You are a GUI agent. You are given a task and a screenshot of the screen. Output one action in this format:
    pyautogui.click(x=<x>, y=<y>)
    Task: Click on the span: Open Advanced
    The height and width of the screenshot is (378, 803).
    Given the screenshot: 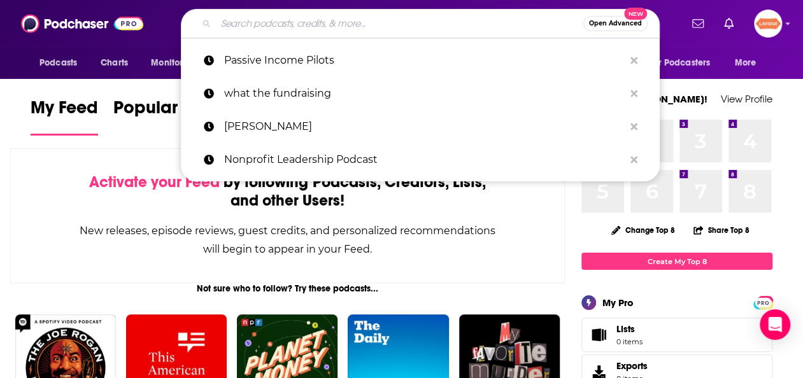 What is the action you would take?
    pyautogui.click(x=615, y=24)
    